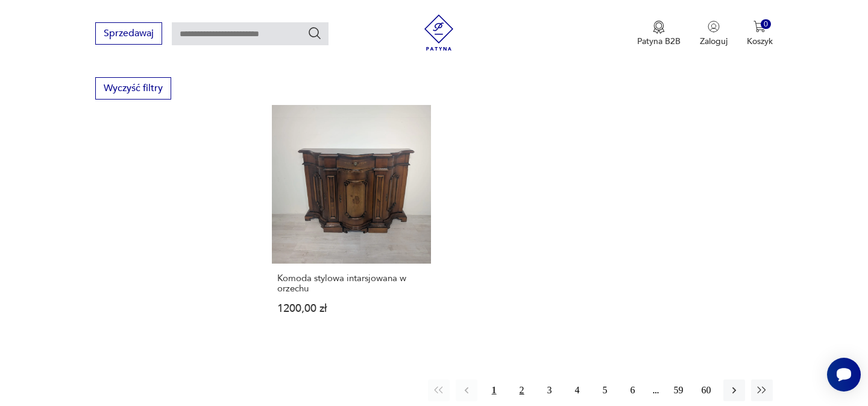 This screenshot has width=868, height=406. I want to click on button: 4, so click(578, 390).